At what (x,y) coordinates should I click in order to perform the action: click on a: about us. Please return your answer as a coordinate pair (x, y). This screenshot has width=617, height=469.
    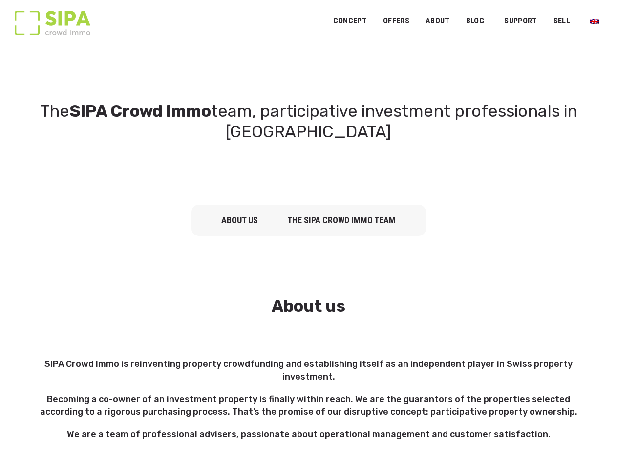
    Looking at the image, I should click on (239, 220).